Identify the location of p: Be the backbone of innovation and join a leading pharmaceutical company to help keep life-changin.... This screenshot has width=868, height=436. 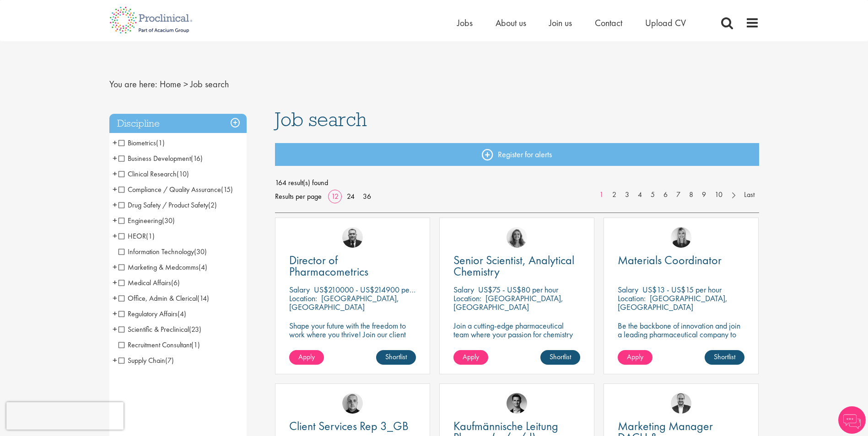
(681, 339).